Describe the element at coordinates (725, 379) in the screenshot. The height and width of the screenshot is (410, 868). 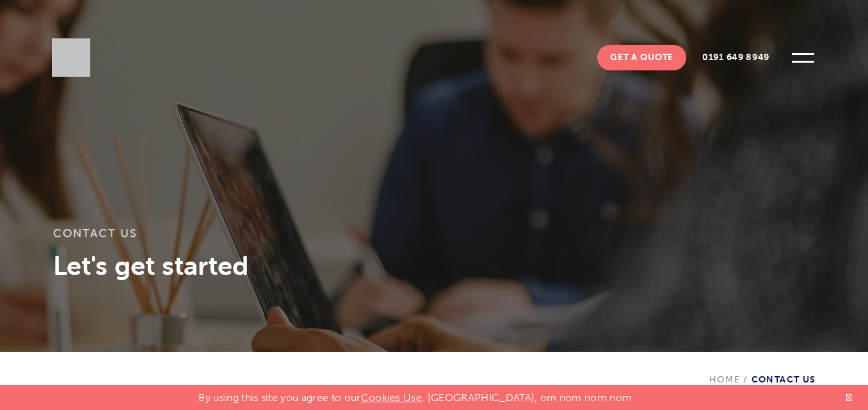
I see `a: Home` at that location.